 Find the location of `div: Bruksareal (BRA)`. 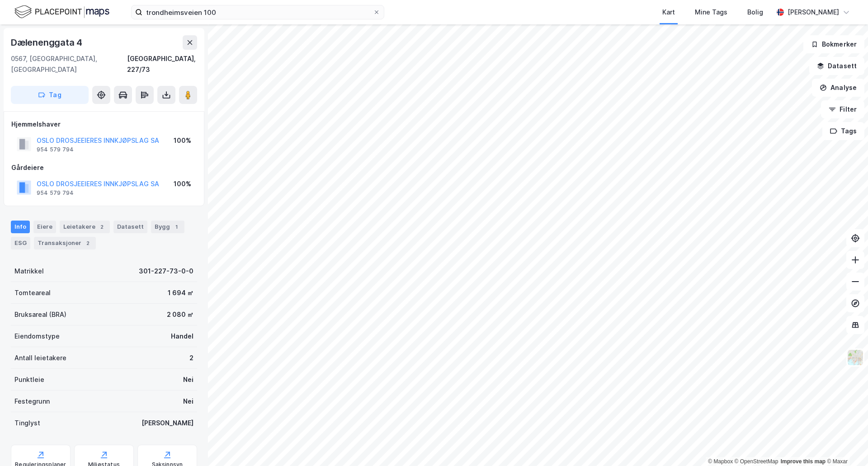

div: Bruksareal (BRA) is located at coordinates (40, 315).